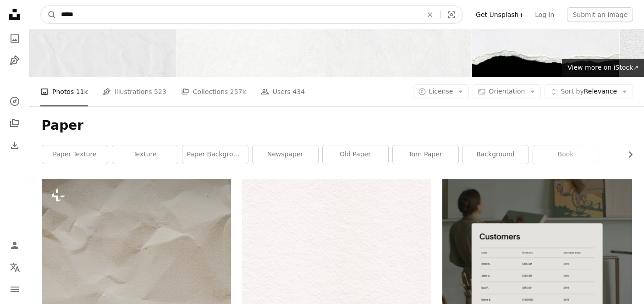 The height and width of the screenshot is (304, 644). I want to click on a: texture, so click(145, 155).